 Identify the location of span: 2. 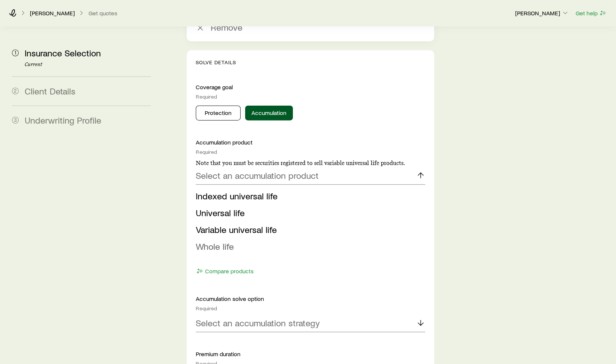
(15, 91).